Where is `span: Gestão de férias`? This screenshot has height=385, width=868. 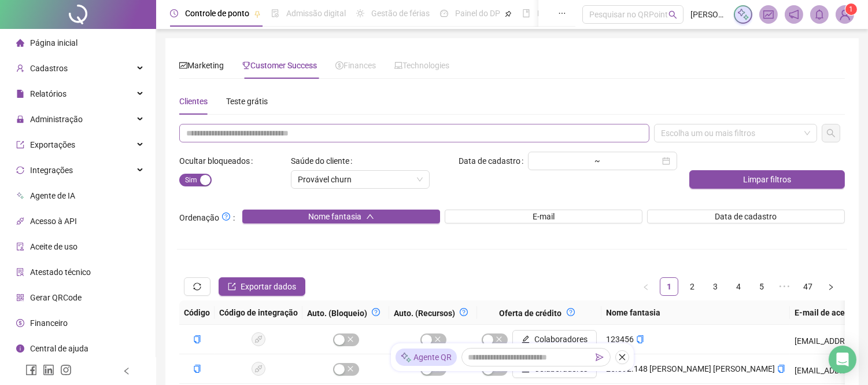 span: Gestão de férias is located at coordinates (400, 13).